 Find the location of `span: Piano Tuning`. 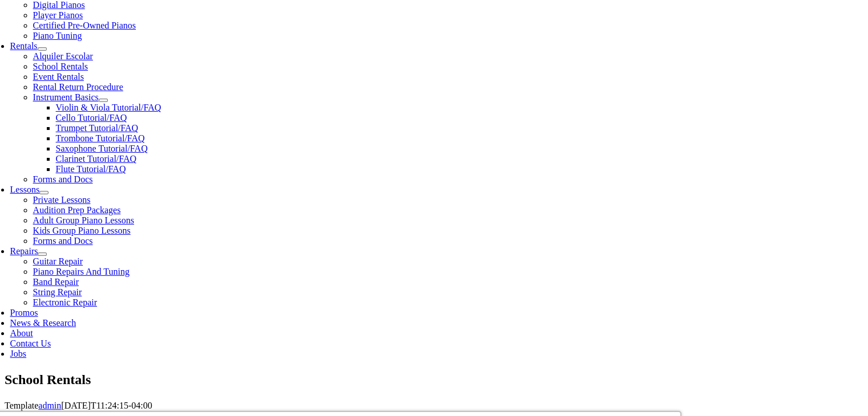

span: Piano Tuning is located at coordinates (58, 35).